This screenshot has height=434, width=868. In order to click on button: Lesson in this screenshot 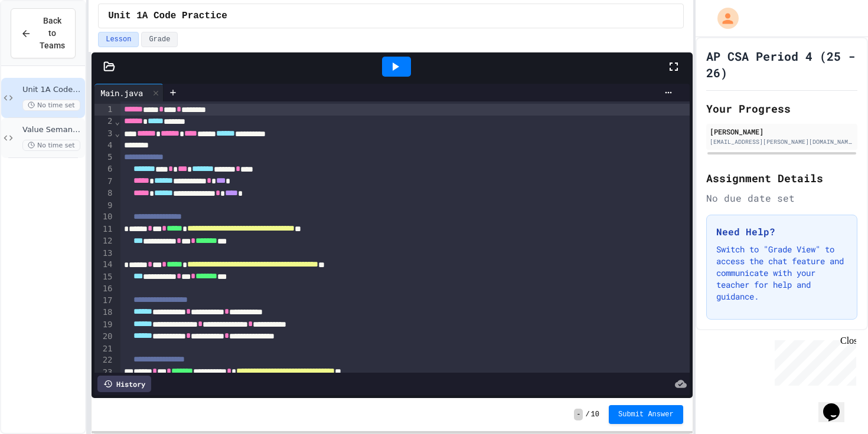, I will do `click(118, 40)`.